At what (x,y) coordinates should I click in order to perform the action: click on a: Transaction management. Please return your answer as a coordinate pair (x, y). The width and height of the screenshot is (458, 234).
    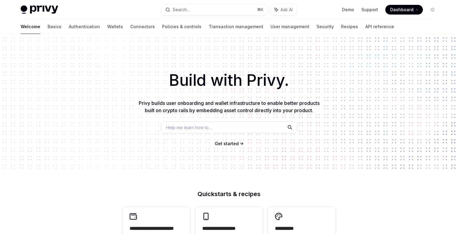
    Looking at the image, I should click on (236, 27).